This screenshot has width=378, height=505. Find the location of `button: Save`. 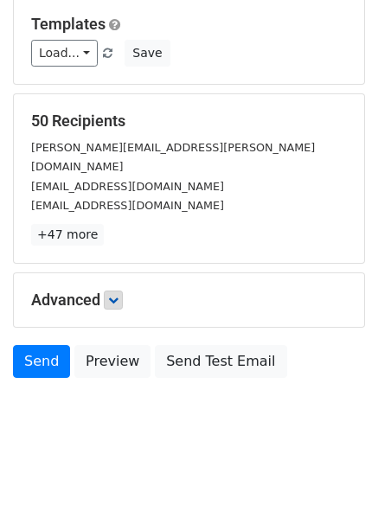

button: Save is located at coordinates (147, 53).